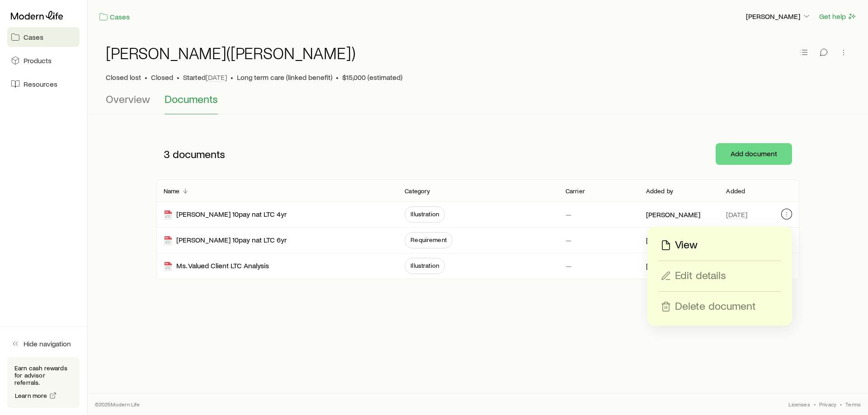 The height and width of the screenshot is (415, 868). What do you see at coordinates (47, 344) in the screenshot?
I see `span: Hide navigation` at bounding box center [47, 344].